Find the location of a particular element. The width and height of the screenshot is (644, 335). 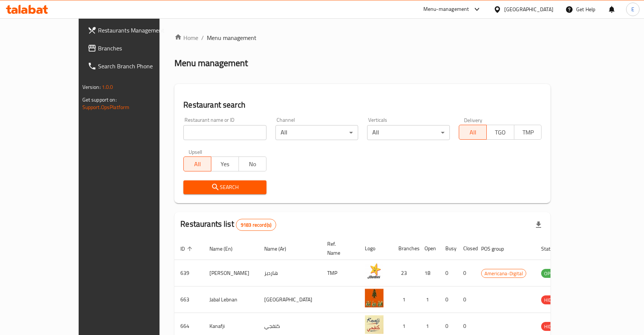

label: Upsell is located at coordinates (196, 151).